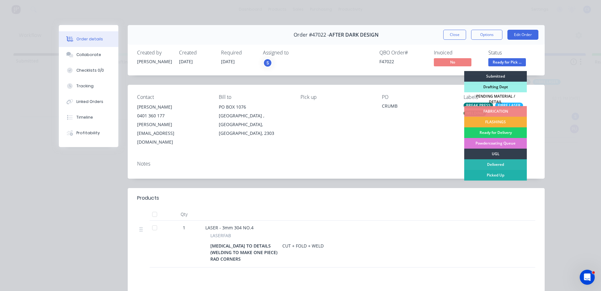 The width and height of the screenshot is (601, 291). What do you see at coordinates (184, 228) in the screenshot?
I see `span: 1` at bounding box center [184, 228].